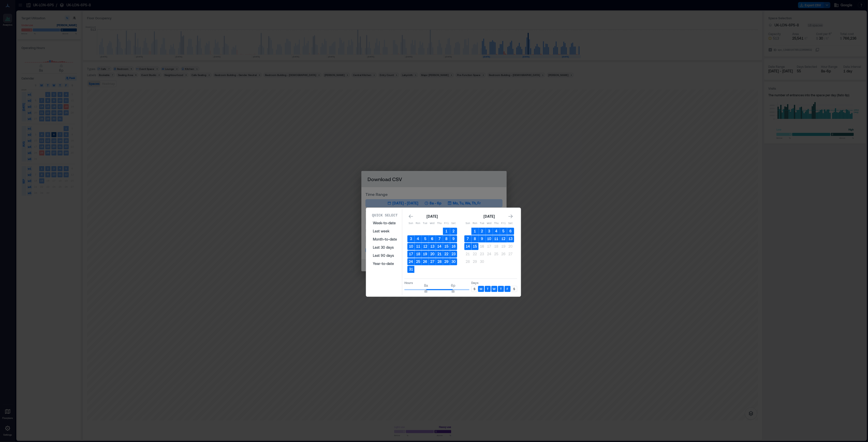 The image size is (868, 442). What do you see at coordinates (385, 256) in the screenshot?
I see `button: Last 90 days` at bounding box center [385, 256].